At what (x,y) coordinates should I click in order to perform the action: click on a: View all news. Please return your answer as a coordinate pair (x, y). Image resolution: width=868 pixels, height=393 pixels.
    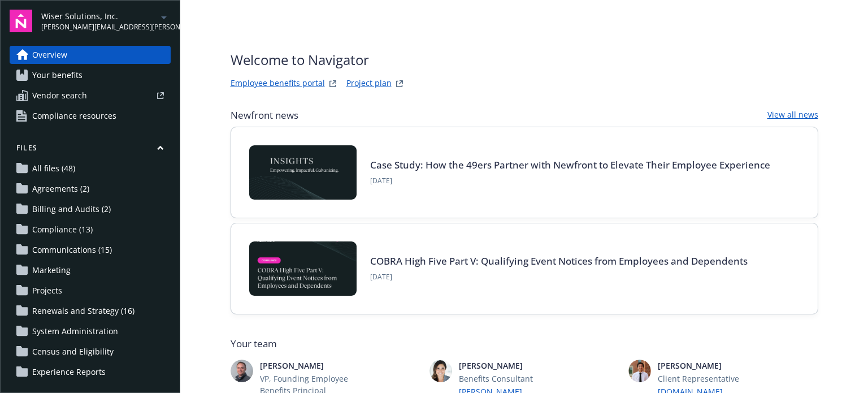
    Looking at the image, I should click on (792, 116).